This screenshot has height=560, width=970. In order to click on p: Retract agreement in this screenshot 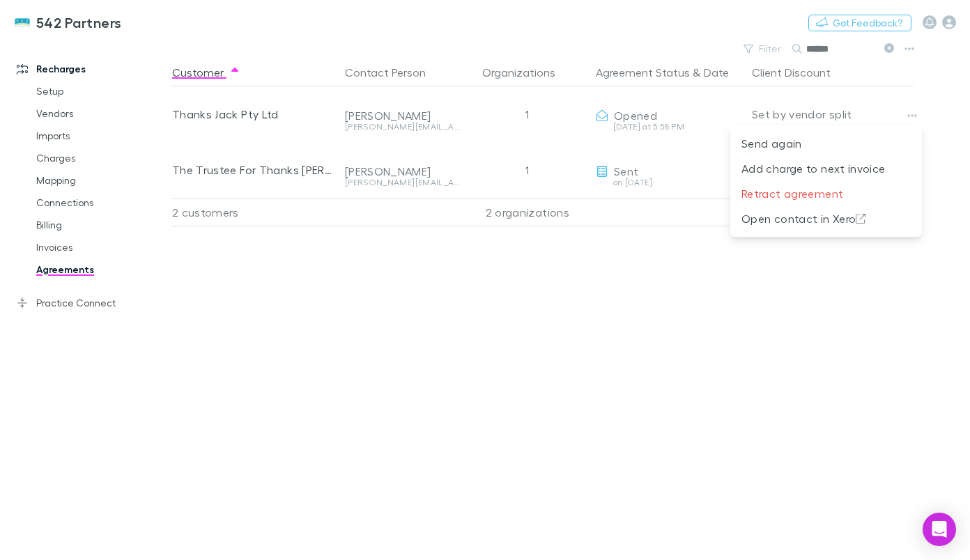, I will do `click(825, 193)`.